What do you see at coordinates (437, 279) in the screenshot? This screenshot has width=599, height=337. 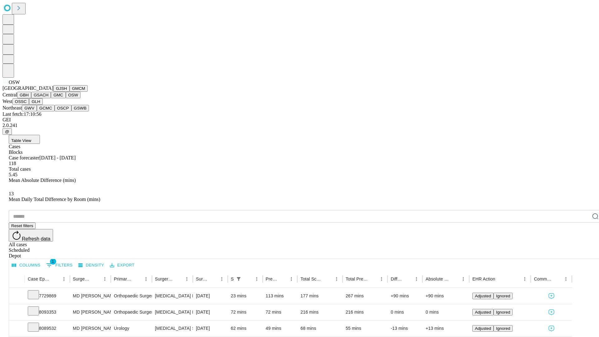 I see `div: Absolute Difference` at bounding box center [437, 279].